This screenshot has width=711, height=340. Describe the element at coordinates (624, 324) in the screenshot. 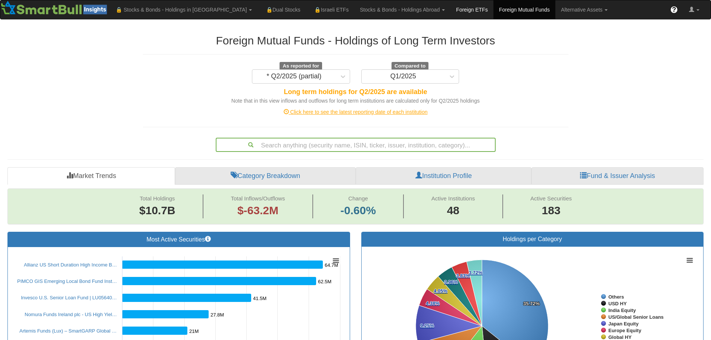

I see `tspan: Japan Equity` at that location.